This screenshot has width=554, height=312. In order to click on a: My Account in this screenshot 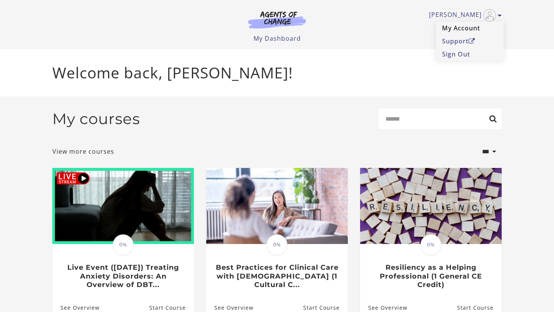, I will do `click(470, 28)`.